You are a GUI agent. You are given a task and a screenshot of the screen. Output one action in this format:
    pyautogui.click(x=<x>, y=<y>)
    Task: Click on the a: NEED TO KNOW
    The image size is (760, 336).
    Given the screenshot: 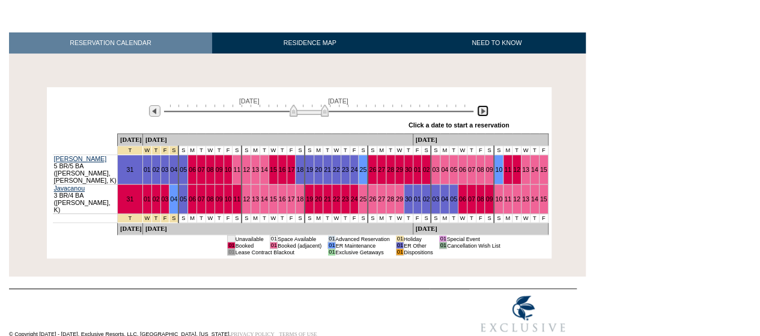 What is the action you would take?
    pyautogui.click(x=496, y=43)
    